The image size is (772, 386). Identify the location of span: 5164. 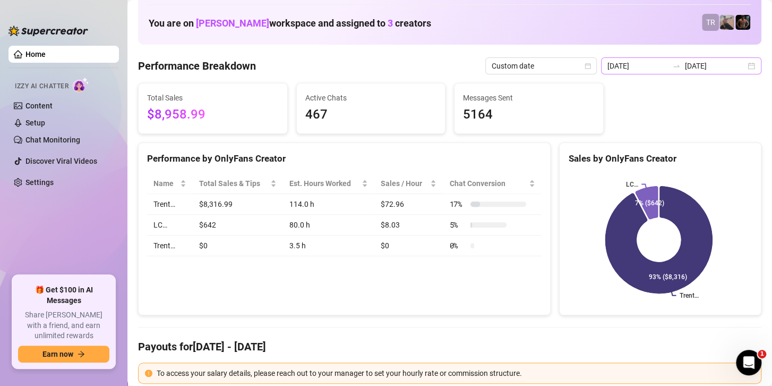
(529, 115).